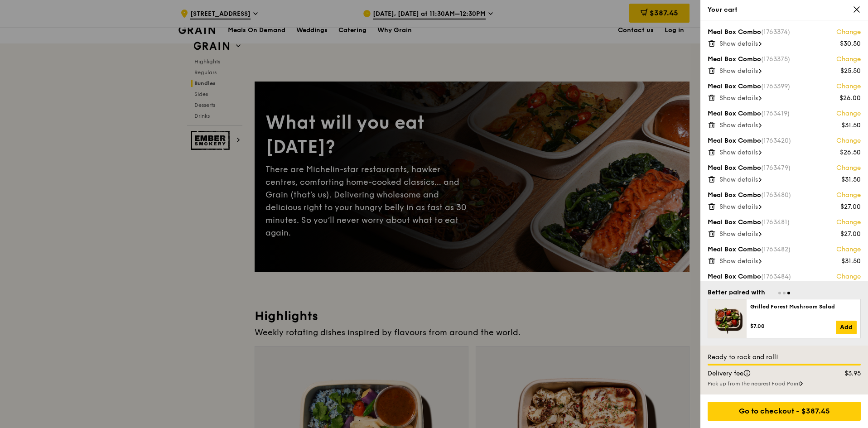  What do you see at coordinates (784, 384) in the screenshot?
I see `div: Pick up from the nearest Food Point` at bounding box center [784, 384].